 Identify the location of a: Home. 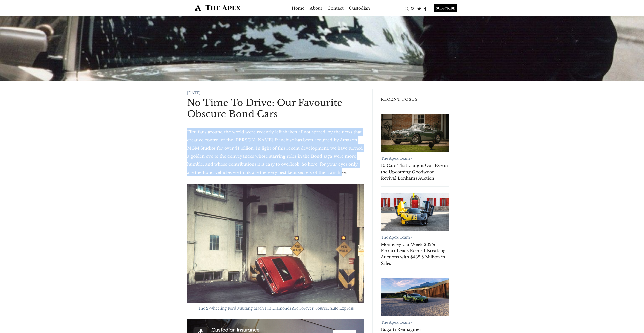
(298, 8).